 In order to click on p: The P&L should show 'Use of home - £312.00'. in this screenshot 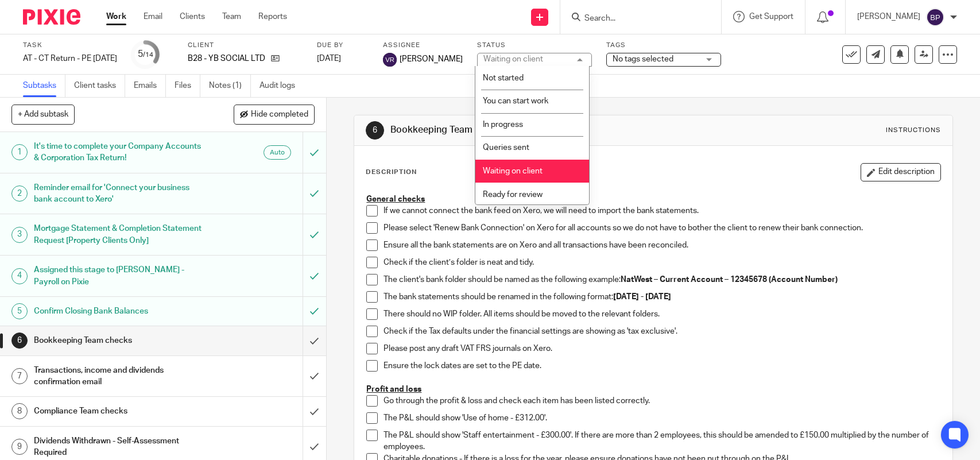, I will do `click(661, 417)`.